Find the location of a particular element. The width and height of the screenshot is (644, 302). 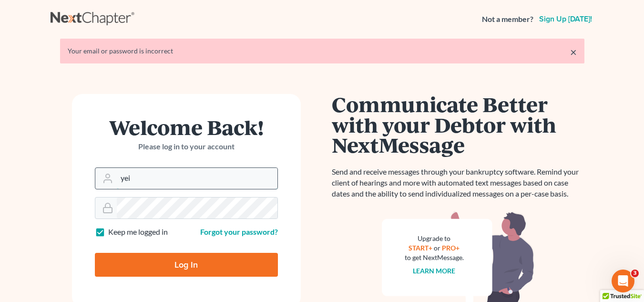

a: PRO+ is located at coordinates (451, 248).